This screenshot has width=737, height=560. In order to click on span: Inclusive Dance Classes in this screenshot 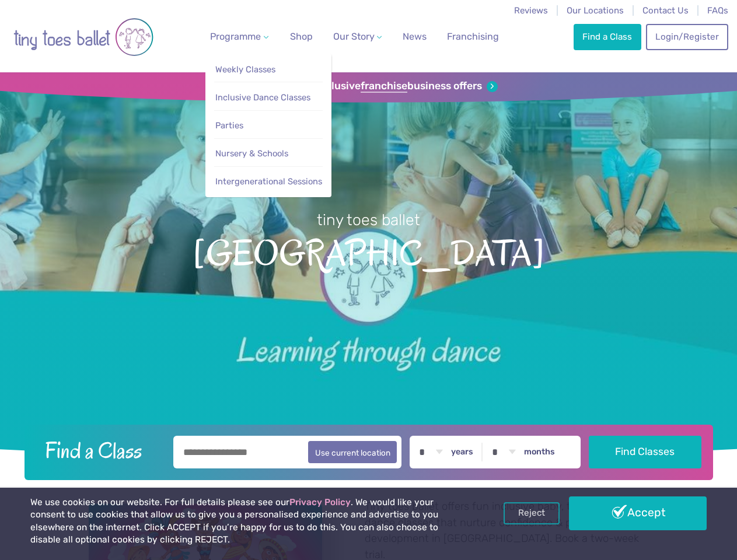, I will do `click(262, 97)`.